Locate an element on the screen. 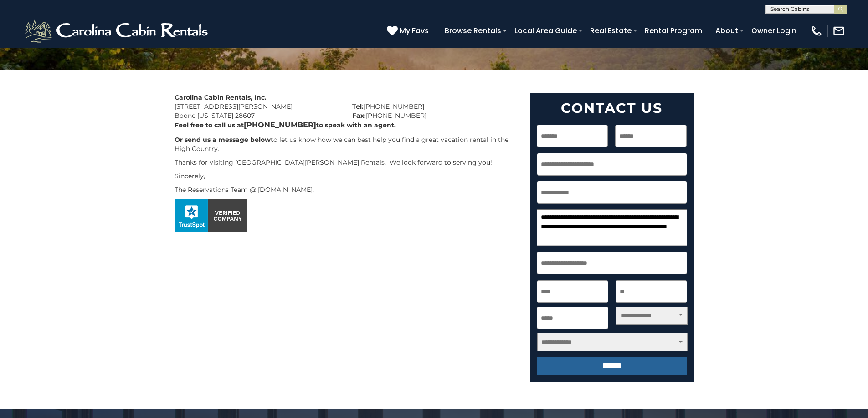 This screenshot has width=868, height=418. strong: Fax: is located at coordinates (359, 116).